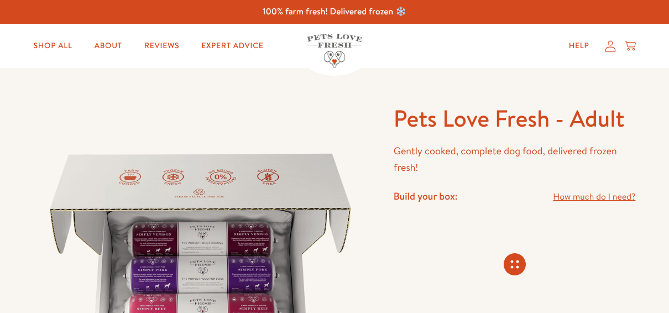 Image resolution: width=669 pixels, height=313 pixels. Describe the element at coordinates (515, 118) in the screenshot. I see `h1: Pets Love Fresh - Adult` at that location.